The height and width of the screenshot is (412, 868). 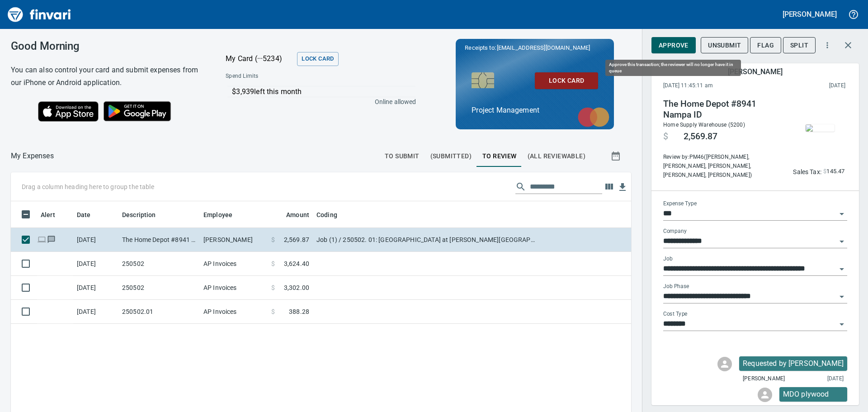 What do you see at coordinates (297, 264) in the screenshot?
I see `span: 3,624.40` at bounding box center [297, 264].